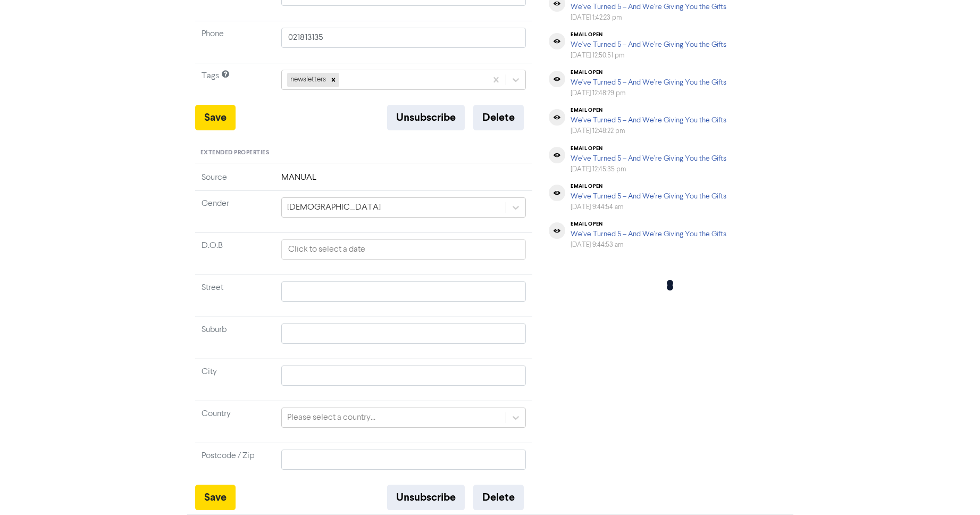 Image resolution: width=980 pixels, height=515 pixels. Describe the element at coordinates (235, 296) in the screenshot. I see `td: Street` at that location.